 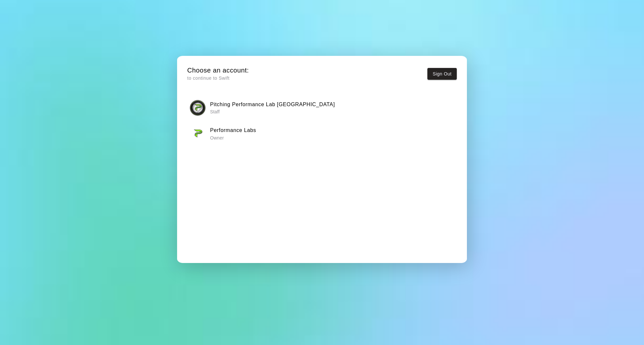 I want to click on button: Performance LabsPerformance Labs Owner, so click(x=322, y=134).